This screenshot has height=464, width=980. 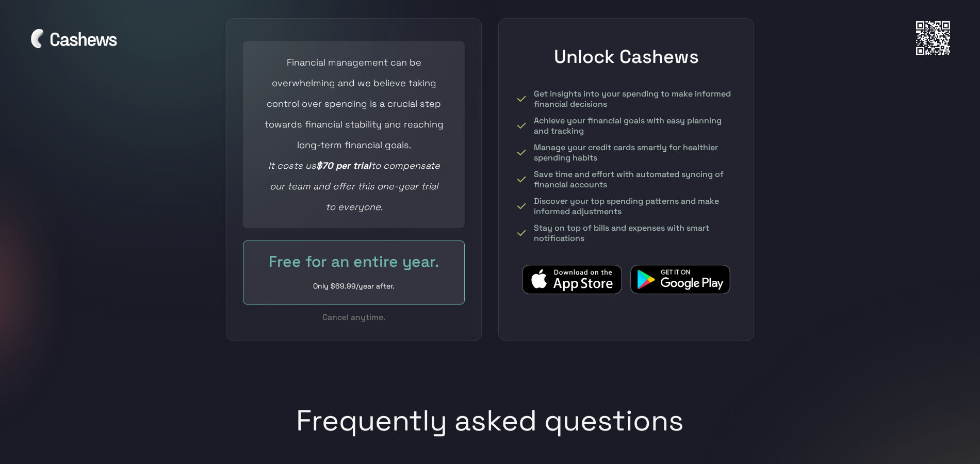 I want to click on em: $70 per trial, so click(x=344, y=165).